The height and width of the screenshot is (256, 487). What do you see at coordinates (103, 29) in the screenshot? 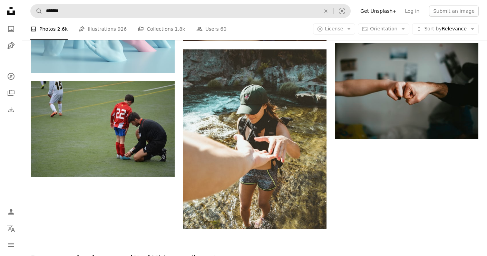
I see `a: Illustrations 926` at bounding box center [103, 29].